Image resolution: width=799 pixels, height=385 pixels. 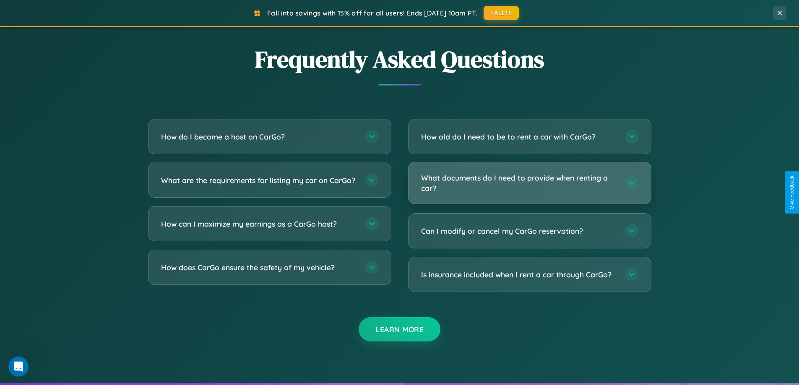 What do you see at coordinates (519, 231) in the screenshot?
I see `h3: Can I modify or cancel my CarGo reservation?` at bounding box center [519, 231].